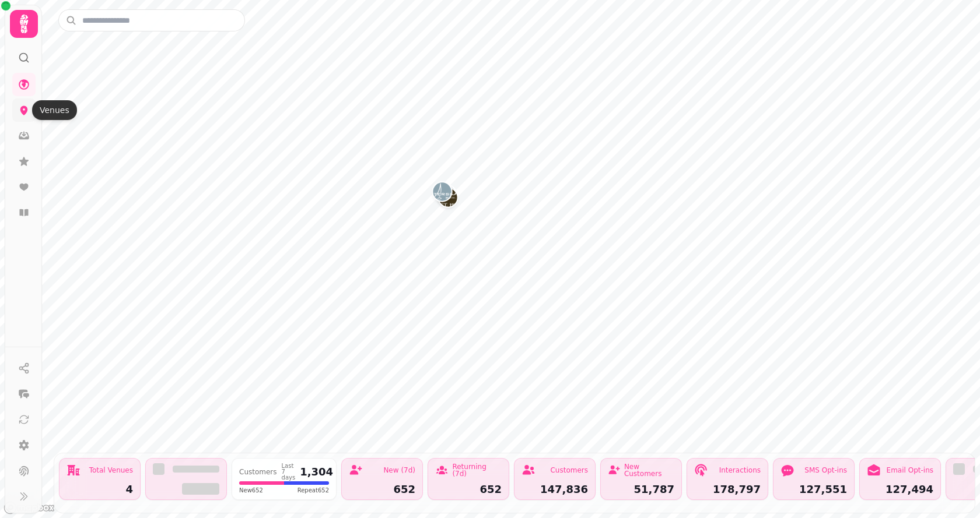  What do you see at coordinates (316, 472) in the screenshot?
I see `div: 1,304` at bounding box center [316, 472].